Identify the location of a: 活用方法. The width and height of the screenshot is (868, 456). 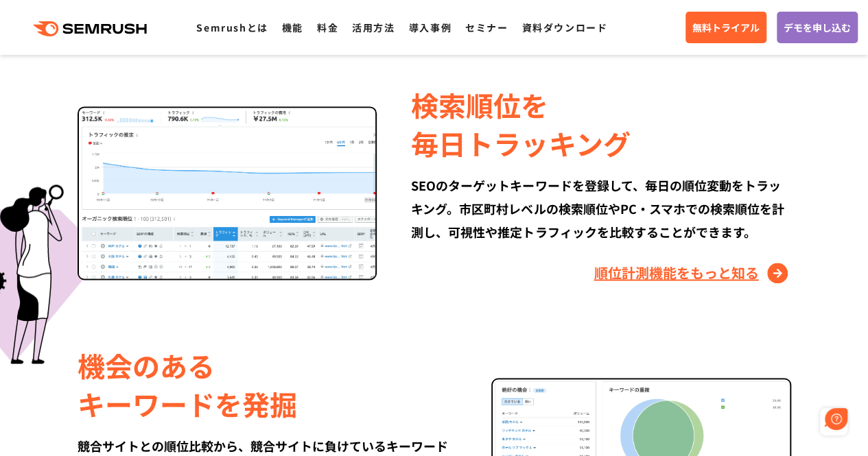
(373, 27).